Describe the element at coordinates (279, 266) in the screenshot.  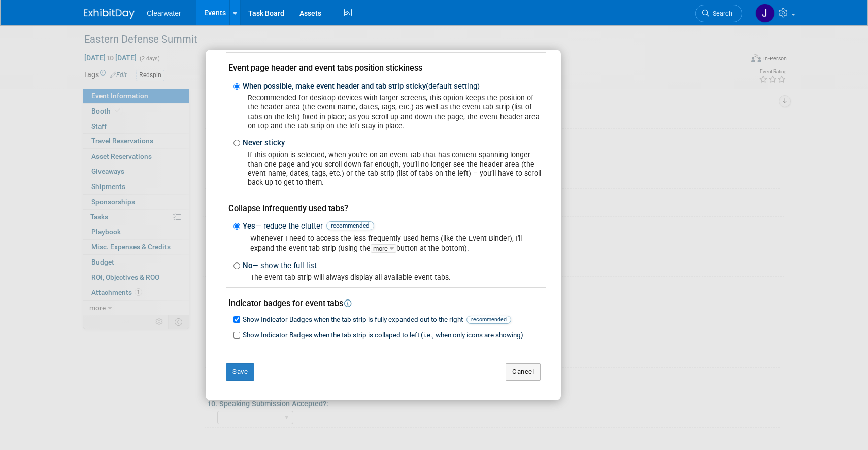
I see `span: No` at that location.